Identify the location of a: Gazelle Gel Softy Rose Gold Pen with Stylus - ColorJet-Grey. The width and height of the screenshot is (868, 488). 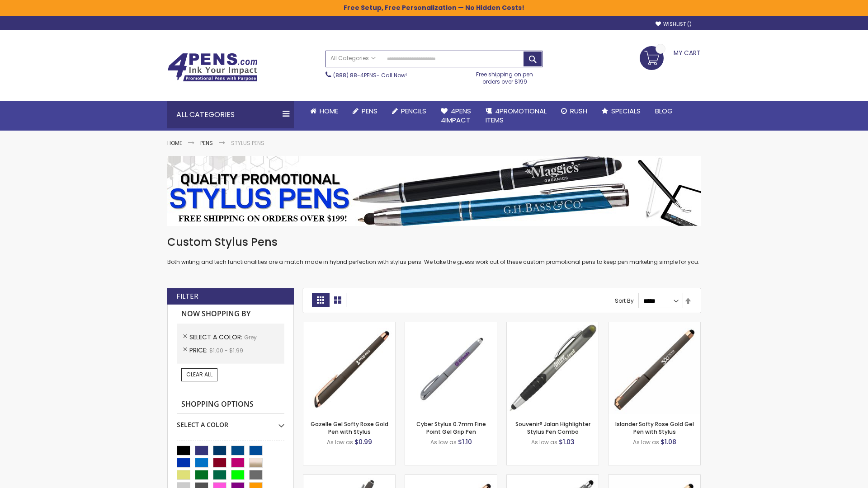
(451, 478).